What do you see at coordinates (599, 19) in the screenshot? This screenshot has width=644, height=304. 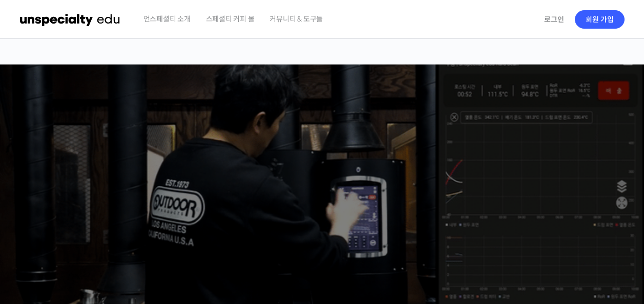 I see `a: 회원 가입` at bounding box center [599, 19].